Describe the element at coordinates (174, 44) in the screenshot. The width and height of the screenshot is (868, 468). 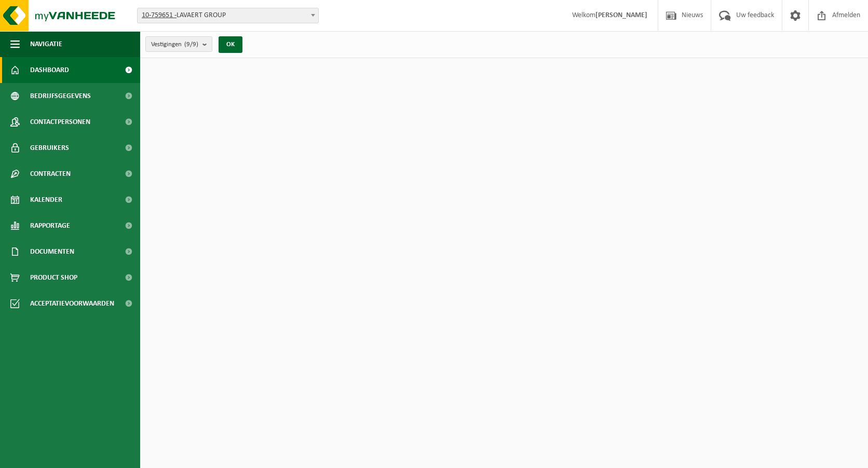
I see `span: Vestigingen` at that location.